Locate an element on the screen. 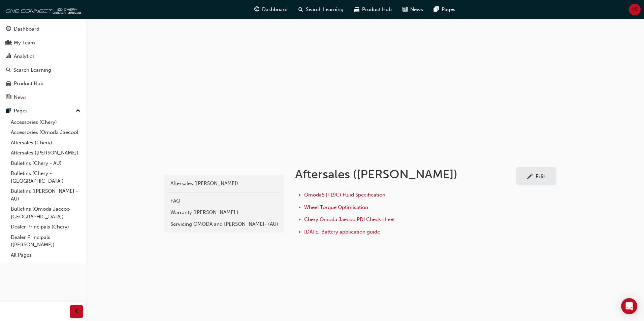 Image resolution: width=644 pixels, height=321 pixels. span: Pages is located at coordinates (448, 9).